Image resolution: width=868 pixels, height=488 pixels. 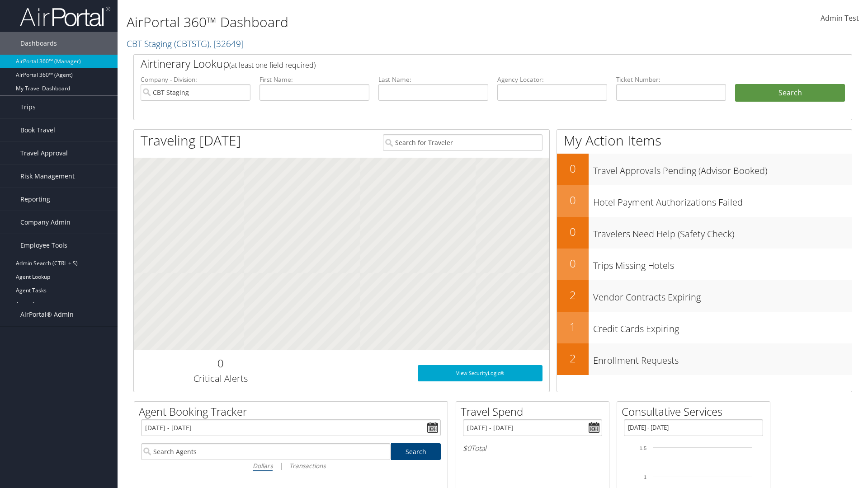 I want to click on a: 0Travel Approvals Pending (Advisor Booked), so click(x=704, y=169).